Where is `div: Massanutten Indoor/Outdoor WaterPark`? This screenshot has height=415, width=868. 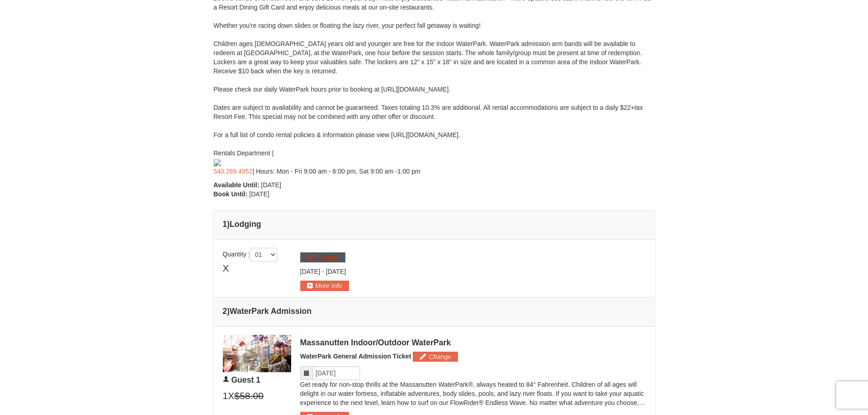 div: Massanutten Indoor/Outdoor WaterPark is located at coordinates (473, 342).